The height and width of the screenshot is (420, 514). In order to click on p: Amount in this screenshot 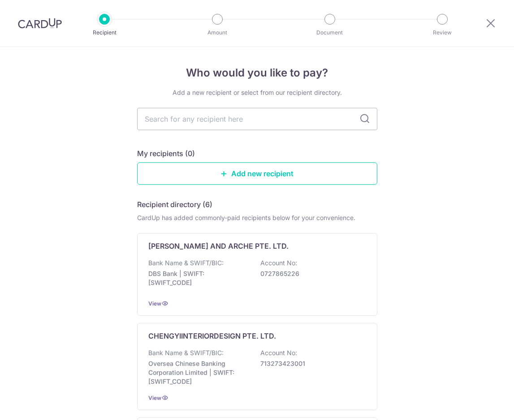, I will do `click(217, 33)`.